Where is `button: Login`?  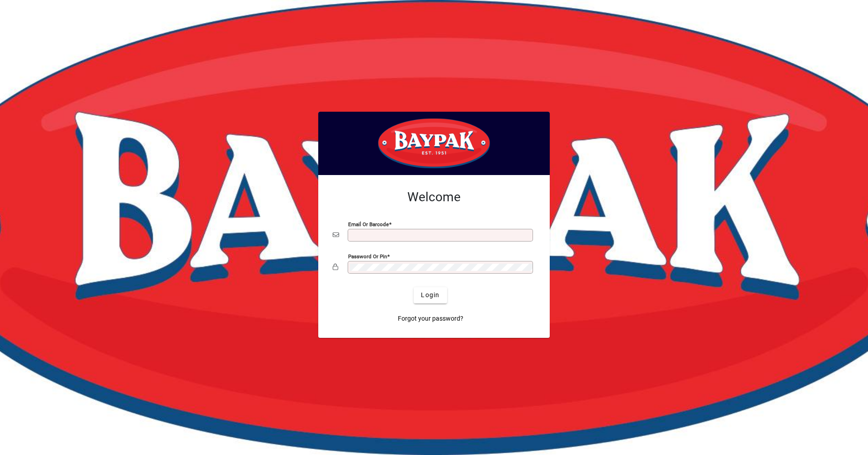
button: Login is located at coordinates (429, 295).